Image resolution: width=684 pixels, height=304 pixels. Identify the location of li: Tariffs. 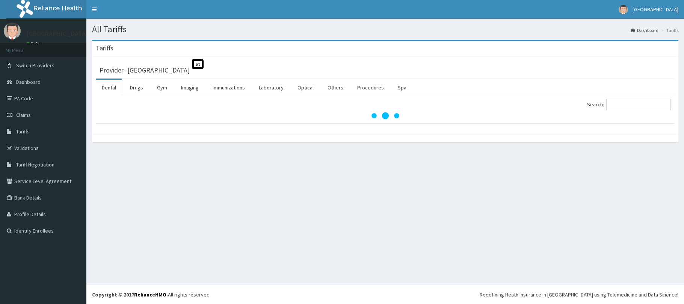
(669, 30).